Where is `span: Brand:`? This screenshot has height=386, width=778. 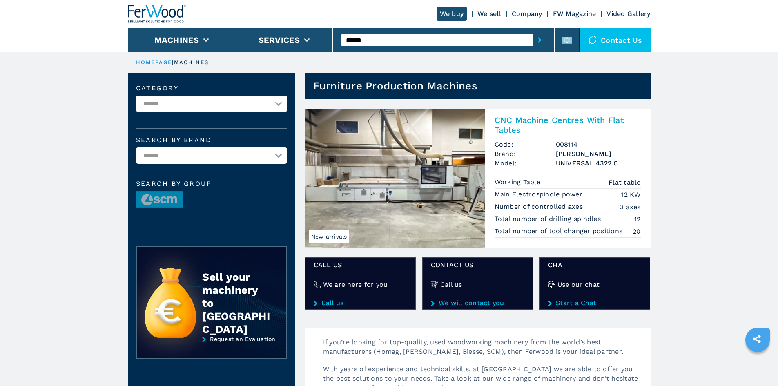 span: Brand: is located at coordinates (525, 154).